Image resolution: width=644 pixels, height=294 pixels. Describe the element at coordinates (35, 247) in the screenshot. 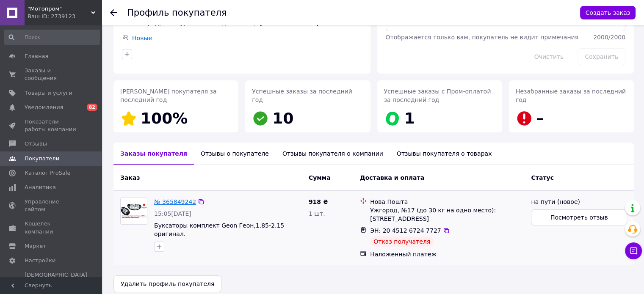

I see `span: Маркет` at that location.